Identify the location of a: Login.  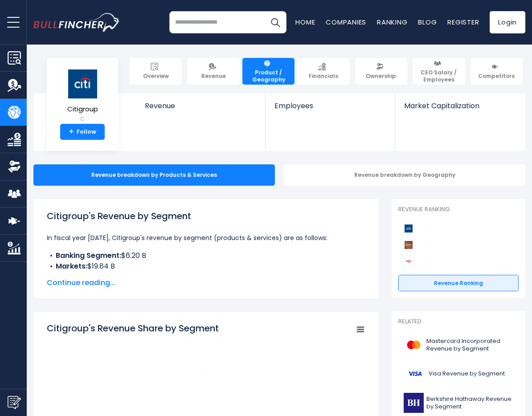
(507, 22).